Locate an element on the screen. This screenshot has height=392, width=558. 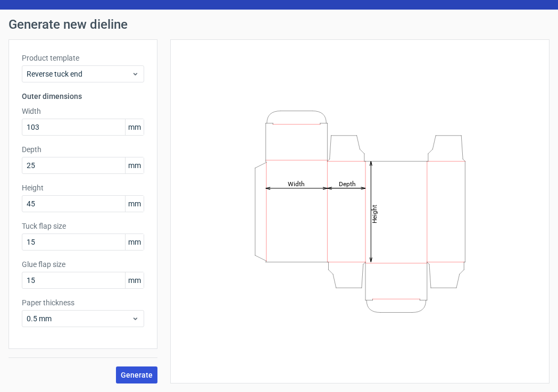
span: 0.5 mm is located at coordinates (79, 319).